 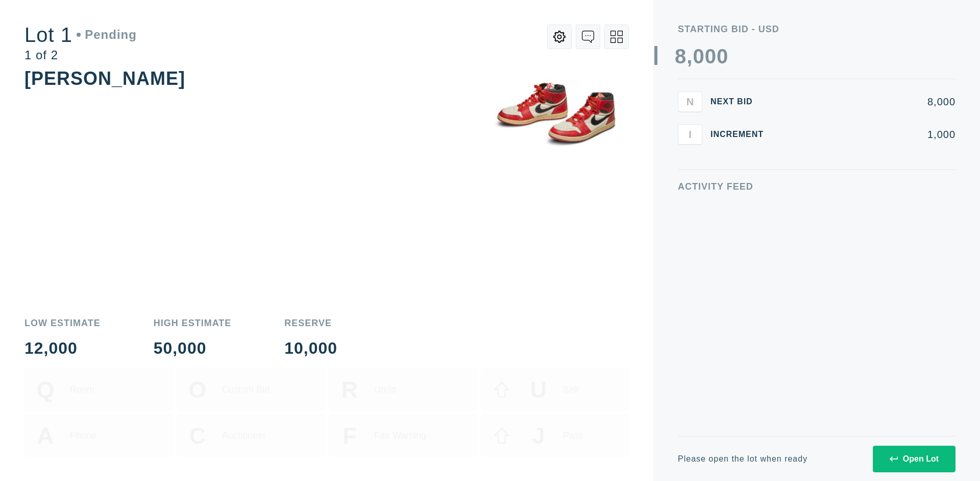 What do you see at coordinates (690, 101) in the screenshot?
I see `button: N` at bounding box center [690, 101].